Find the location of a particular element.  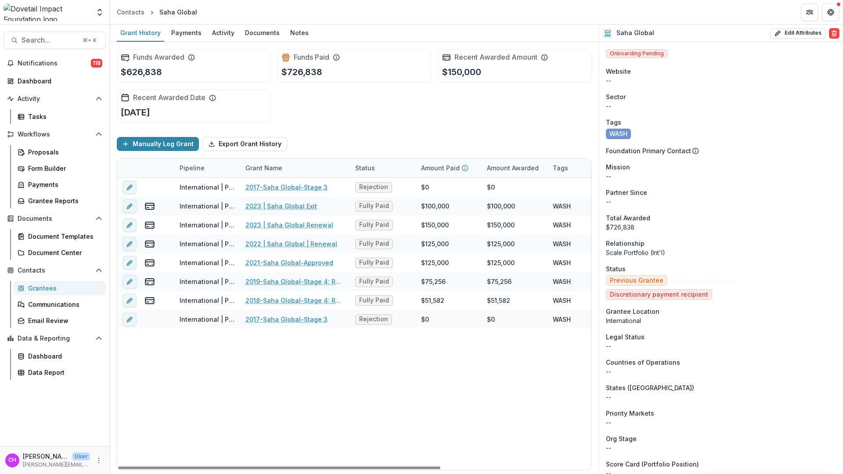

span: Partner Since is located at coordinates (627, 192).